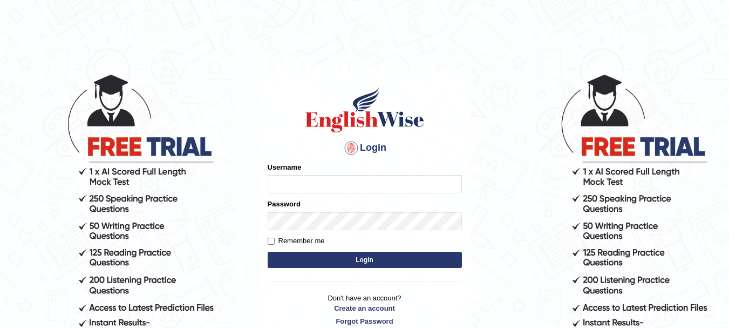 The image size is (729, 328). I want to click on p: Don't have an account?, so click(365, 309).